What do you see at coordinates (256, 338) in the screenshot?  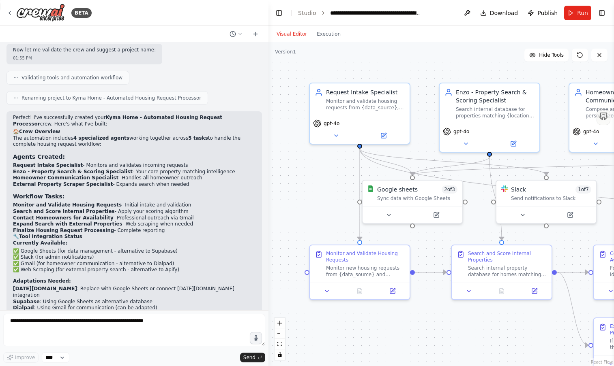 I see `button: Click to speak your automation idea` at bounding box center [256, 338].